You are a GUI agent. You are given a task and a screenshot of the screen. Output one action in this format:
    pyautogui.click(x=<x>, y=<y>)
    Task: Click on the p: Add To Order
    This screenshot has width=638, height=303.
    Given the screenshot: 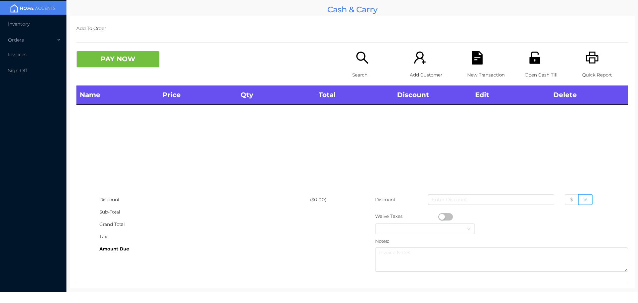 What is the action you would take?
    pyautogui.click(x=352, y=28)
    